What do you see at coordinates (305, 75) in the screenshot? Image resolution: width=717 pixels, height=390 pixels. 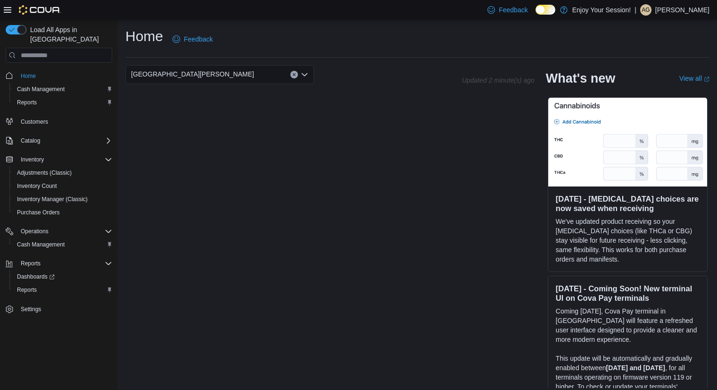 I see `button: Open list of options` at bounding box center [305, 75].